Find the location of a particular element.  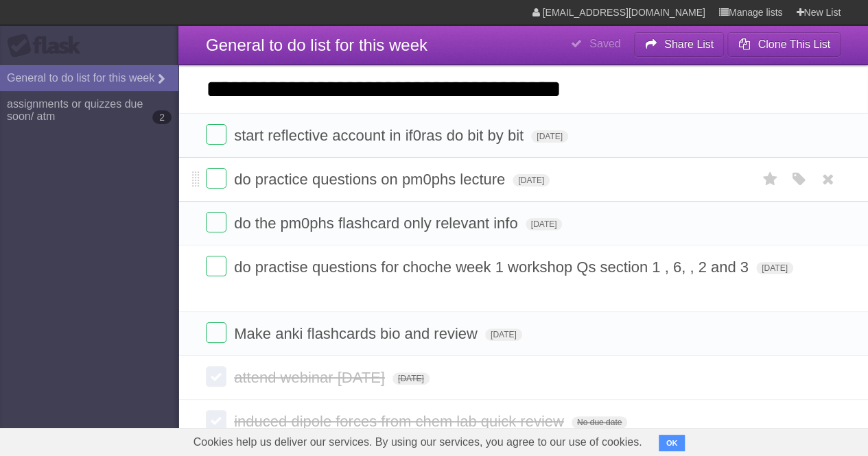

button: Share List is located at coordinates (680, 44).